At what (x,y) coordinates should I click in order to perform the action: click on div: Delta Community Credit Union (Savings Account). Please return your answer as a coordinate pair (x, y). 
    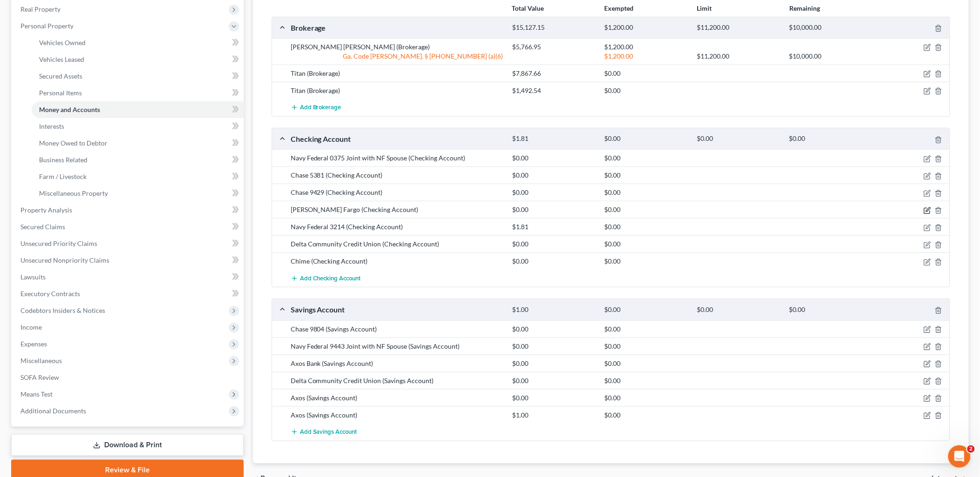
    Looking at the image, I should click on (397, 381).